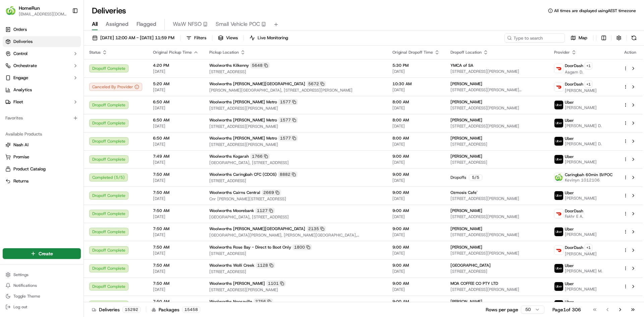  What do you see at coordinates (535, 38) in the screenshot?
I see `input: Type to search` at bounding box center [535, 38].